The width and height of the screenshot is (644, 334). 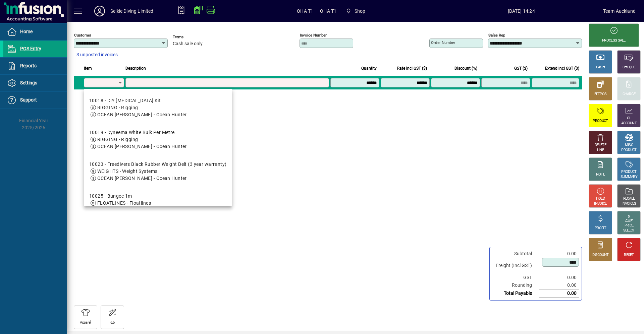 I want to click on a: Reports, so click(x=35, y=66).